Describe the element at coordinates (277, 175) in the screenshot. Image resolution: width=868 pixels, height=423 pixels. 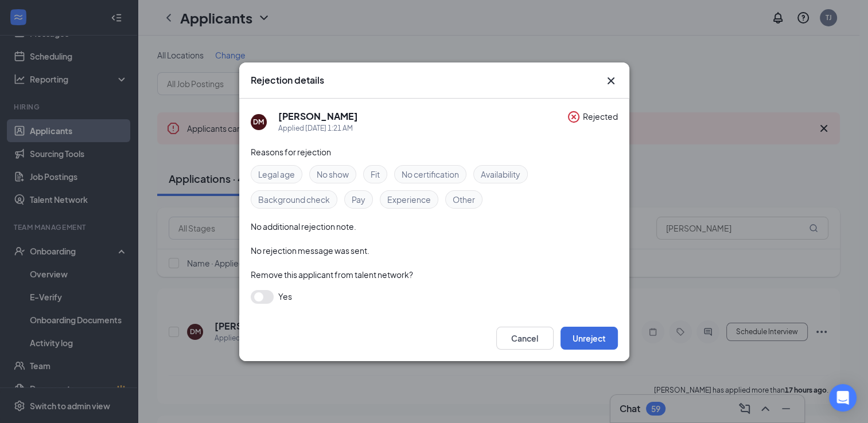
I see `span: Legal age` at that location.